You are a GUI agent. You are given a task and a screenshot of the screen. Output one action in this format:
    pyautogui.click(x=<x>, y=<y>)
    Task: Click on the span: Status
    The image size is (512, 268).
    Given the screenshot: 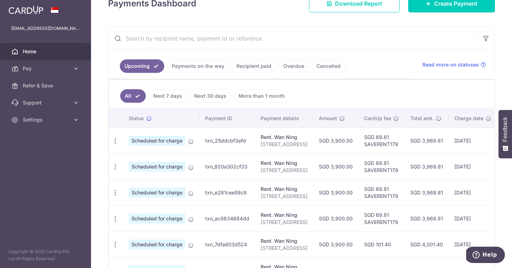 What is the action you would take?
    pyautogui.click(x=136, y=118)
    